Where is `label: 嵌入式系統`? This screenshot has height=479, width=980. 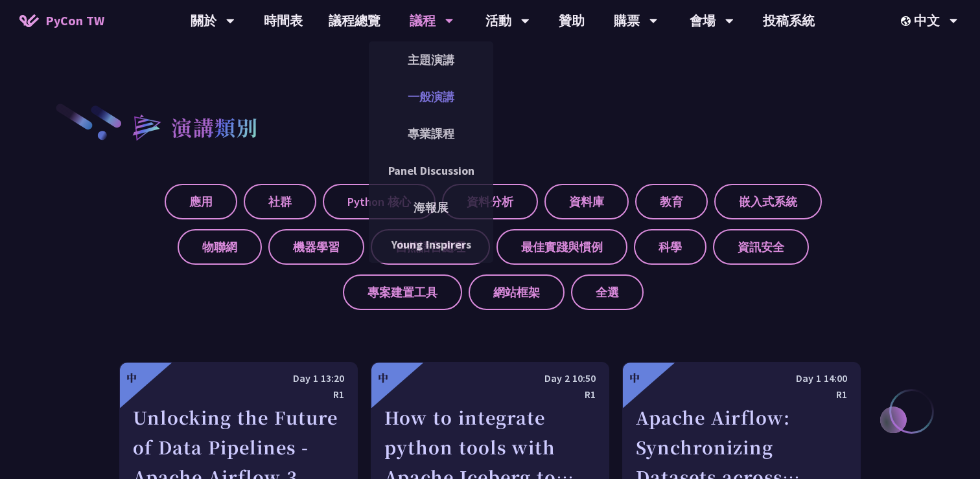 label: 嵌入式系統 is located at coordinates (768, 202).